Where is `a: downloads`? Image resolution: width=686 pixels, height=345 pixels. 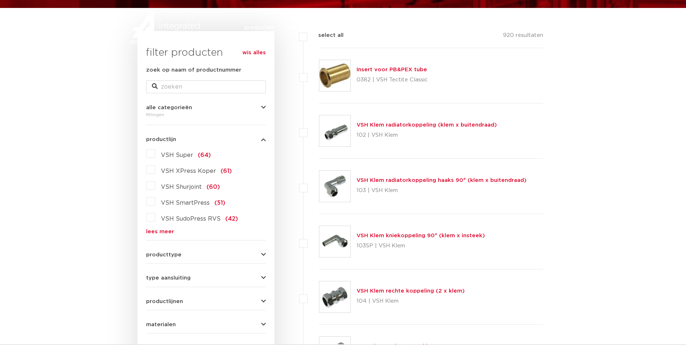 a: downloads is located at coordinates (393, 27).